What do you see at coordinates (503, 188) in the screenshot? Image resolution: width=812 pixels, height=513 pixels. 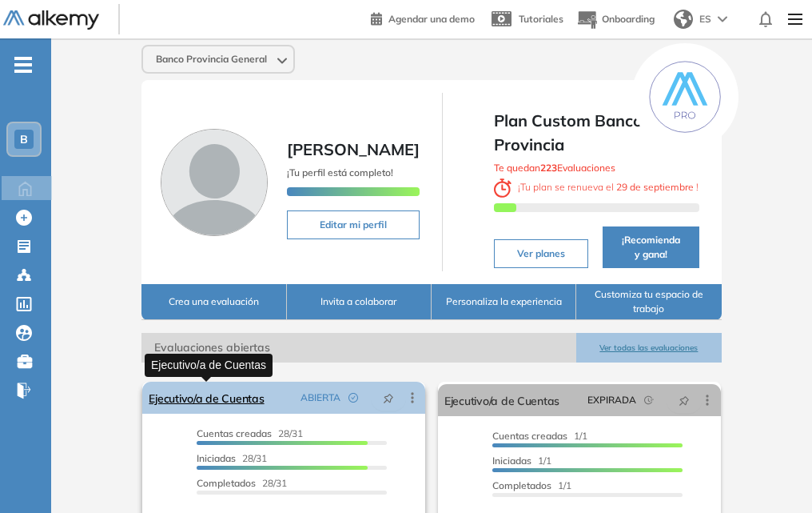 I see `img: clock-svg` at bounding box center [503, 188].